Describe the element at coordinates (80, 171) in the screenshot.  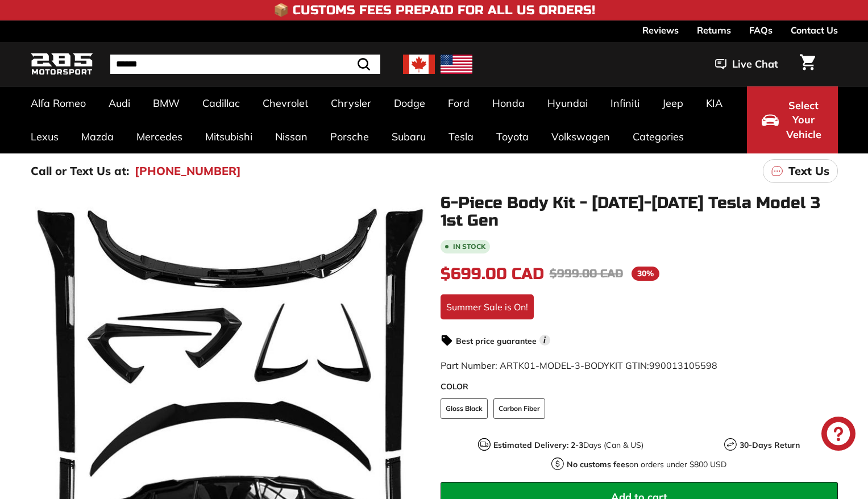
I see `p: Call or Text Us at:` at that location.